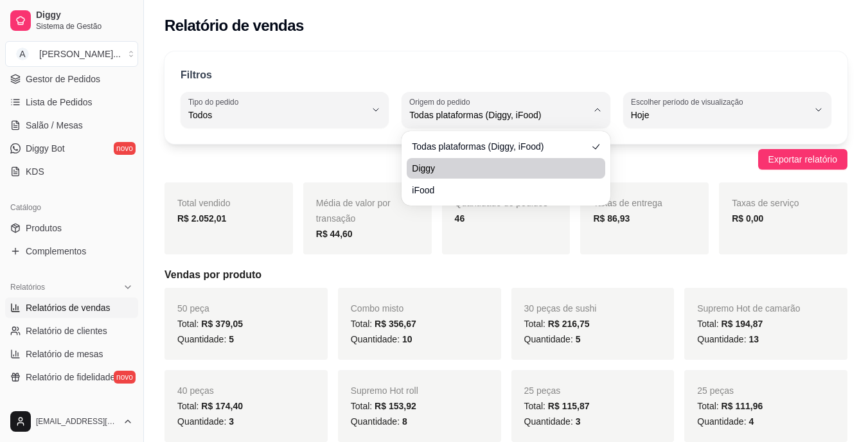 The height and width of the screenshot is (442, 868). I want to click on span: 4, so click(751, 421).